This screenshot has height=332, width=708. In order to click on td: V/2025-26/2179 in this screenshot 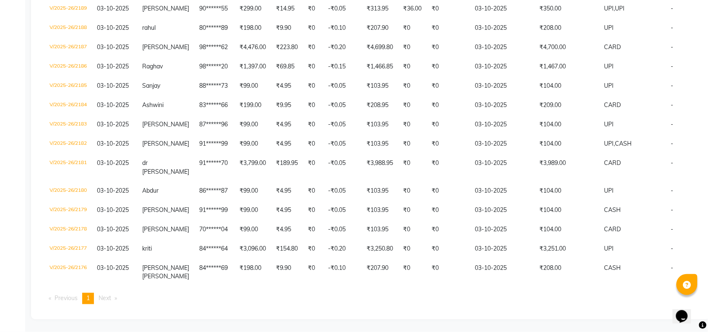, I will do `click(68, 210)`.